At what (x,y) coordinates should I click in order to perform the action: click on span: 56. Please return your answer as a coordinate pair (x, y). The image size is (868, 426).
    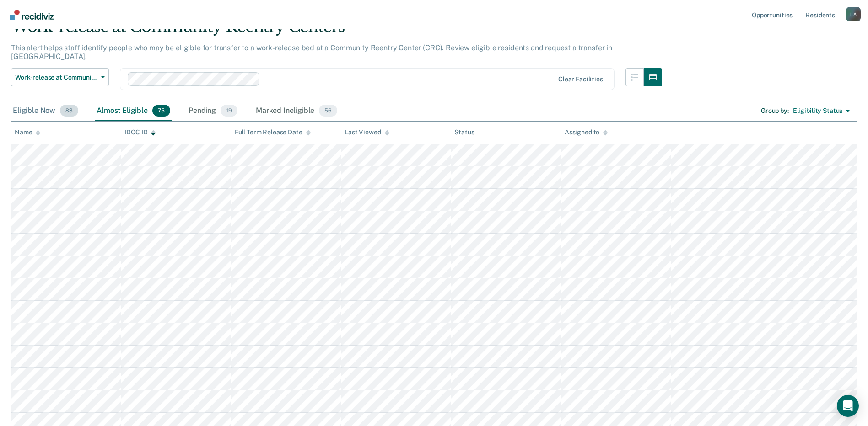
    Looking at the image, I should click on (328, 111).